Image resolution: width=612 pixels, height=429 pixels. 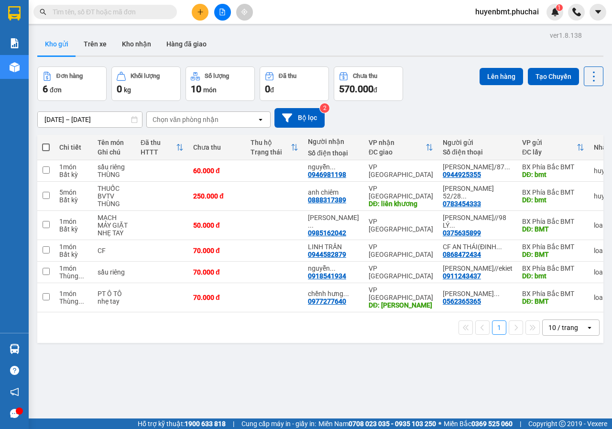 I want to click on div: CF AN THÁI(ĐINH TIÊN HOÀNG), so click(x=478, y=247).